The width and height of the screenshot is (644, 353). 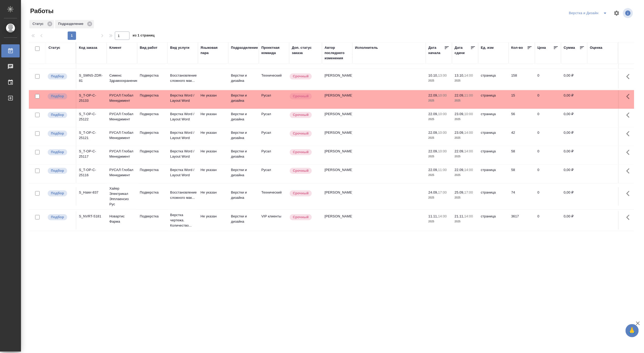 What do you see at coordinates (72, 24) in the screenshot?
I see `p: Подразделение` at bounding box center [72, 24].